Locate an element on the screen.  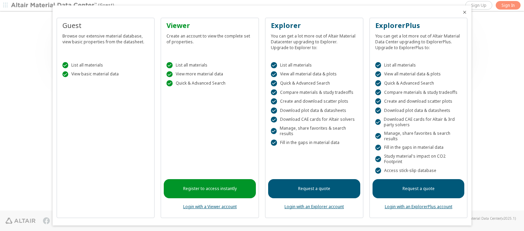
div: Viewer is located at coordinates (210, 26).